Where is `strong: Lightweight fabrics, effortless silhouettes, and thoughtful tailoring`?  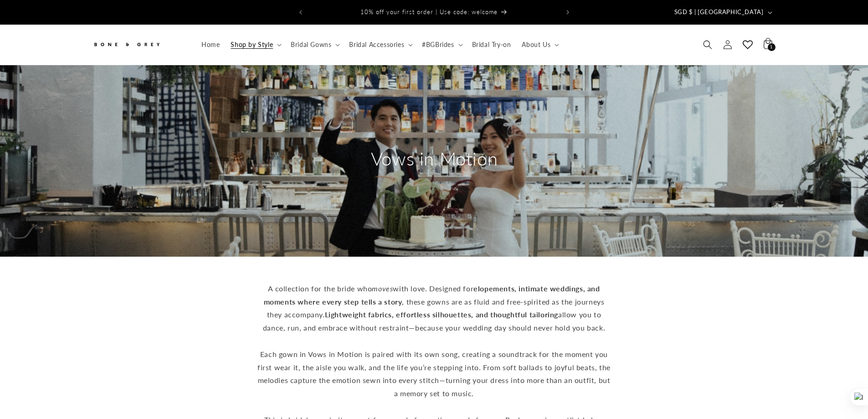
strong: Lightweight fabrics, effortless silhouettes, and thoughtful tailoring is located at coordinates (441, 314).